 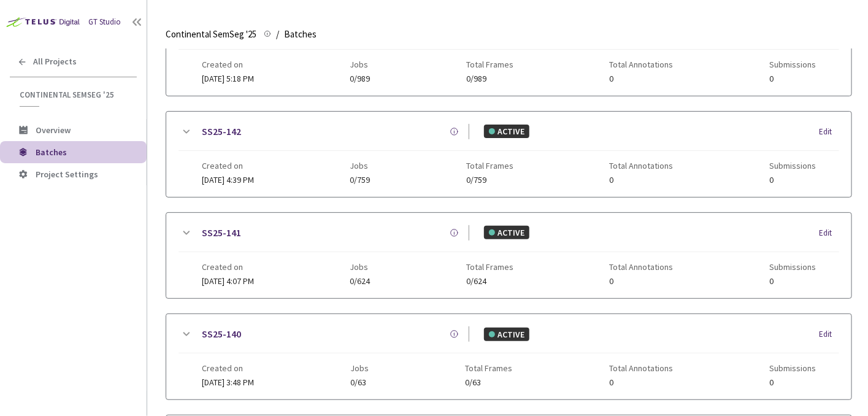 I want to click on a: SS25-141, so click(x=222, y=233).